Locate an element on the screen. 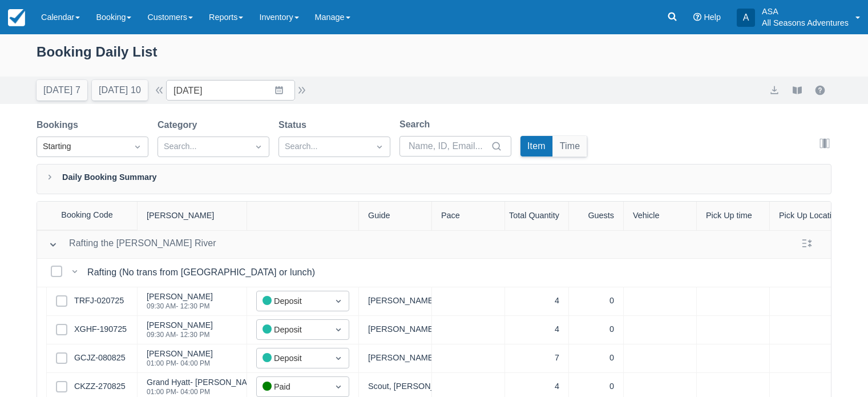  div: Booking Daily List is located at coordinates (434, 58).